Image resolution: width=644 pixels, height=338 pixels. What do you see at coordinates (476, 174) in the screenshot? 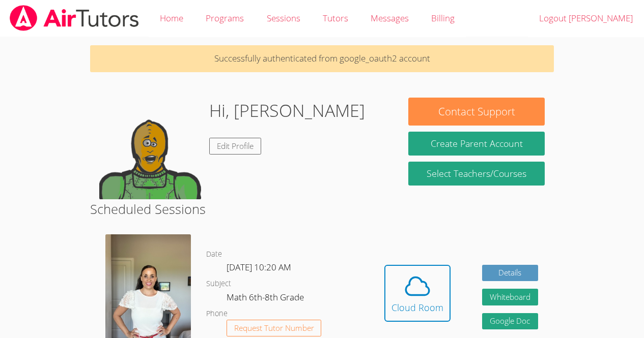
I see `a: Select Teachers/Courses` at bounding box center [476, 174].